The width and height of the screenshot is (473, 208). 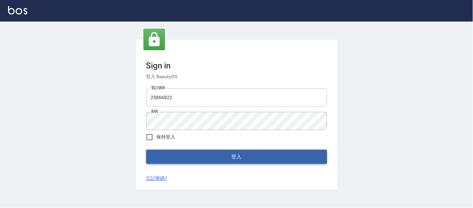 What do you see at coordinates (157, 179) in the screenshot?
I see `a: 忘記密碼?` at bounding box center [157, 179].